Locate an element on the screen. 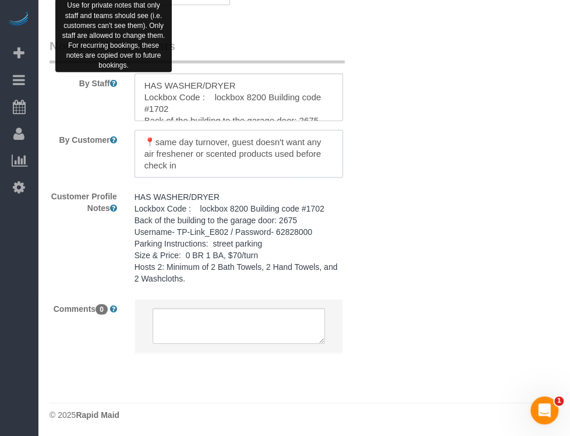  legend: Notes and Comments is located at coordinates (197, 50).